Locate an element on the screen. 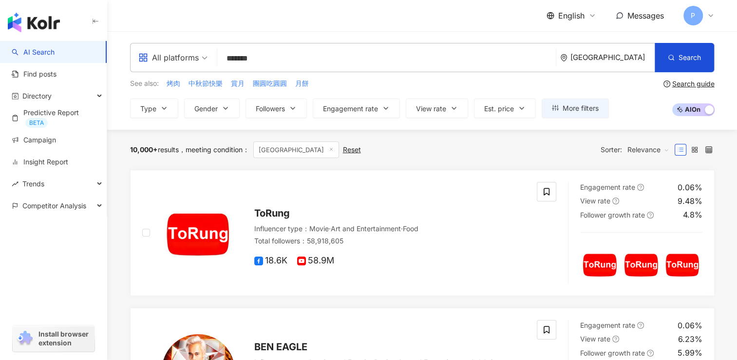 The height and width of the screenshot is (360, 737). span: appstore is located at coordinates (143, 58).